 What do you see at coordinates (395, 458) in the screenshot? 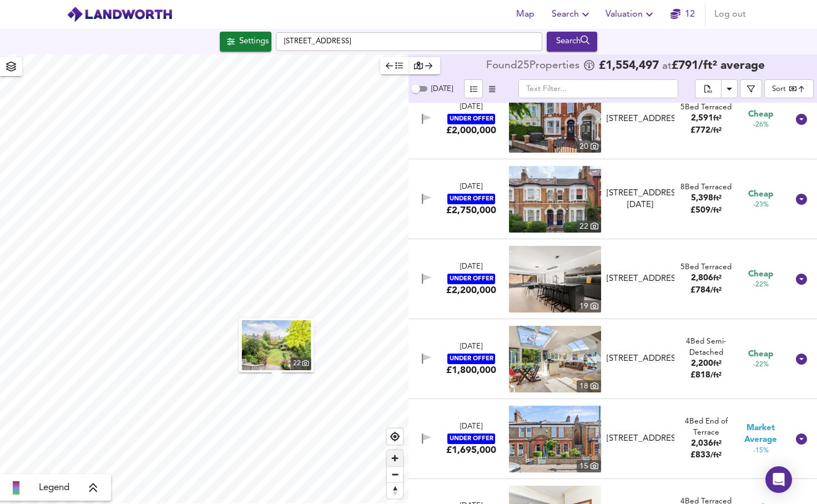
I see `button: Zoom in` at bounding box center [395, 458].